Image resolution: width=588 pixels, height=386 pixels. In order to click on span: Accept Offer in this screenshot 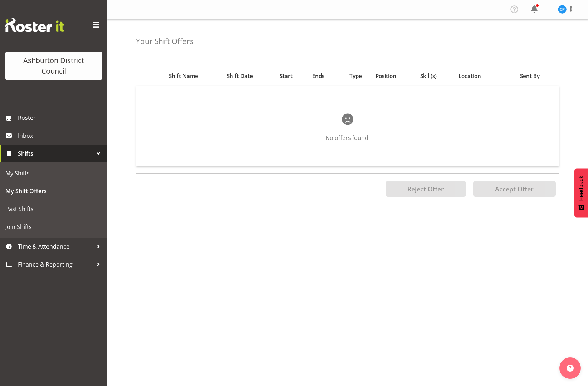, I will do `click(515, 189)`.